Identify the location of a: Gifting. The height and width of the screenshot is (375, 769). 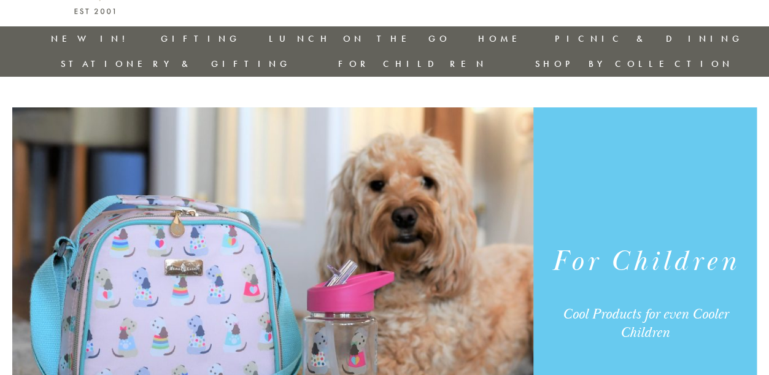
(201, 39).